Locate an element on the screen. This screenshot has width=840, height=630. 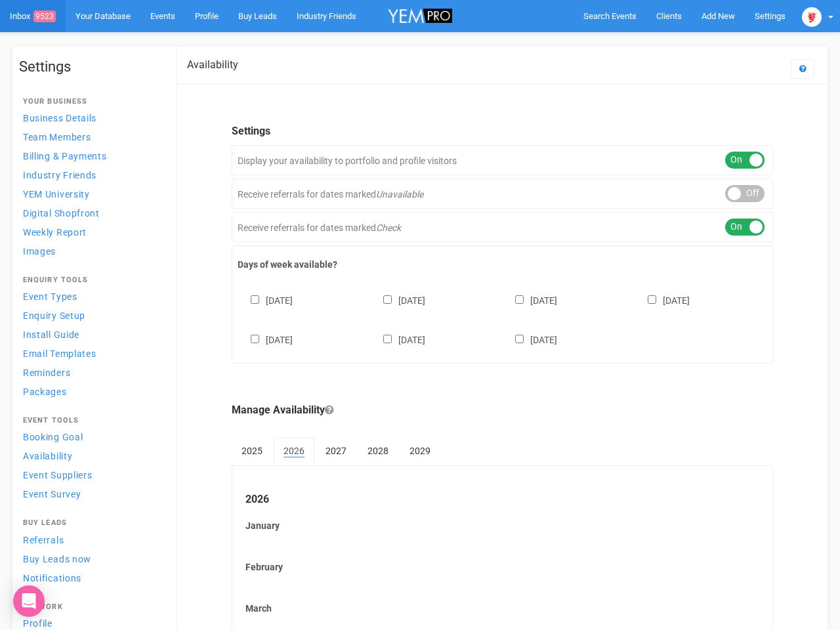
span: Availability is located at coordinates (47, 456).